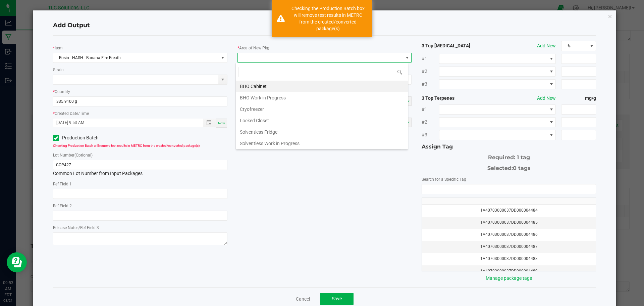 Image resolution: width=644 pixels, height=306 pixels. I want to click on li: Solventless Fridge, so click(322, 132).